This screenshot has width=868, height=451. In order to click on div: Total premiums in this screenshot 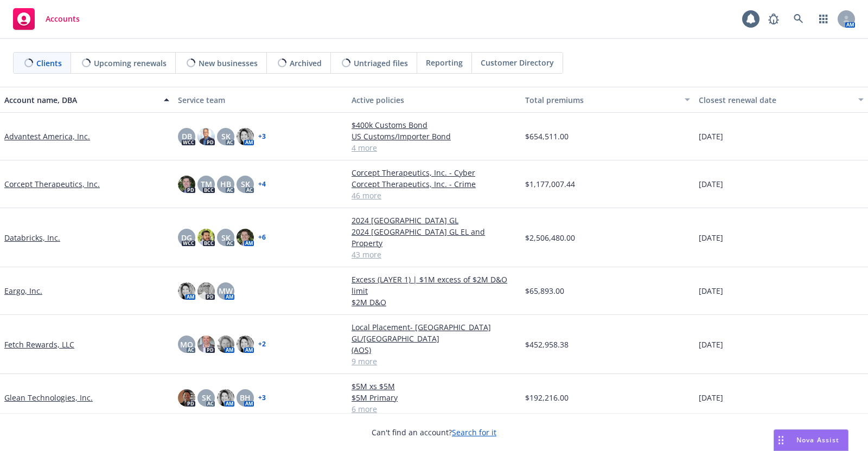, I will do `click(602, 100)`.